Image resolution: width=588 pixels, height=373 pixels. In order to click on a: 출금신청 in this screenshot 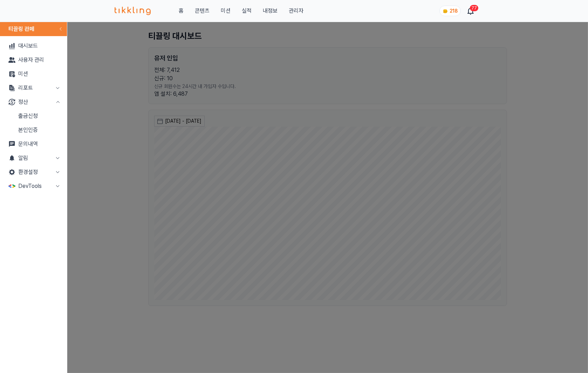, I will do `click(33, 116)`.